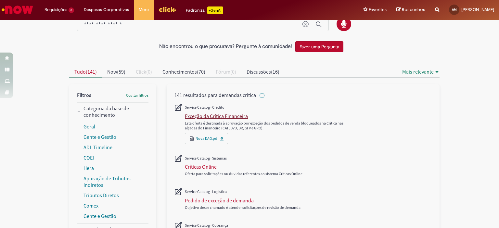 The image size is (499, 228). I want to click on div: Padroniza, so click(204, 10).